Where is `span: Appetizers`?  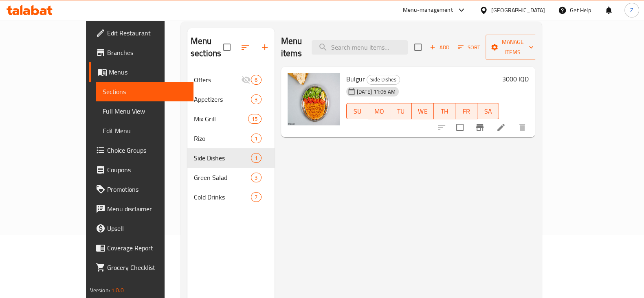 span: Appetizers is located at coordinates (222, 100).